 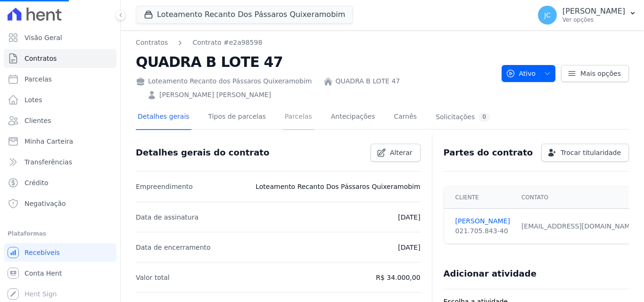 I want to click on div: Solicitações, so click(x=463, y=117).